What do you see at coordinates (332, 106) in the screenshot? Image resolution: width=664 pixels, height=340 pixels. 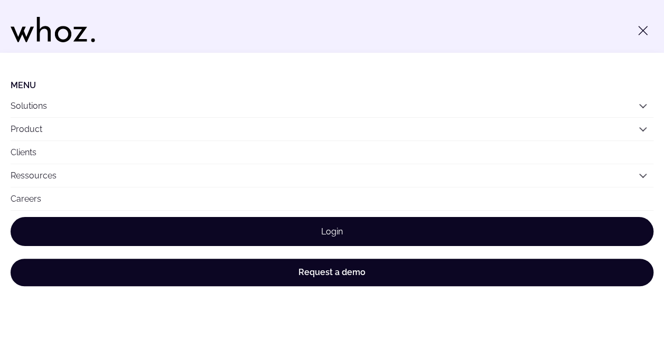 I see `button: Solutions` at bounding box center [332, 106].